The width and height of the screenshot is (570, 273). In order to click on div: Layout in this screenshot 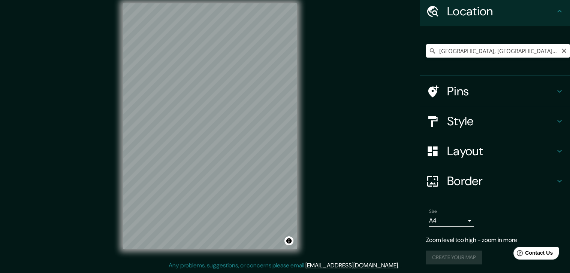, I will do `click(495, 151)`.